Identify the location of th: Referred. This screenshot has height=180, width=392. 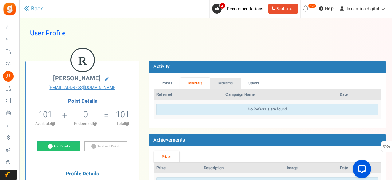
(188, 94).